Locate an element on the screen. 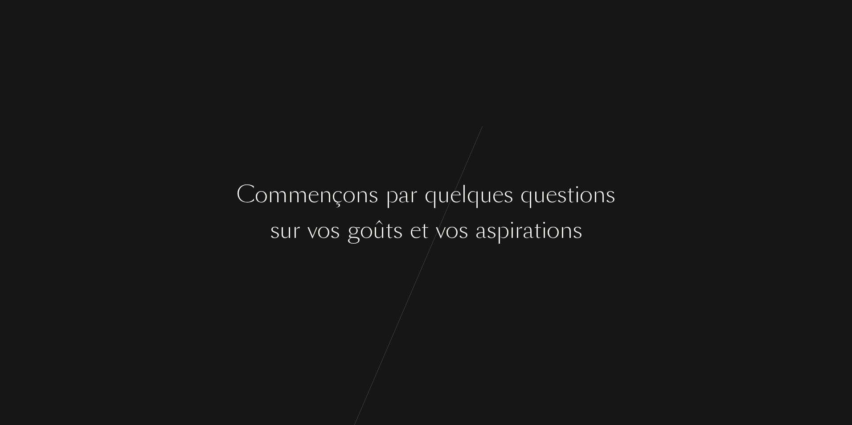 Image resolution: width=852 pixels, height=425 pixels. div: l is located at coordinates (464, 195).